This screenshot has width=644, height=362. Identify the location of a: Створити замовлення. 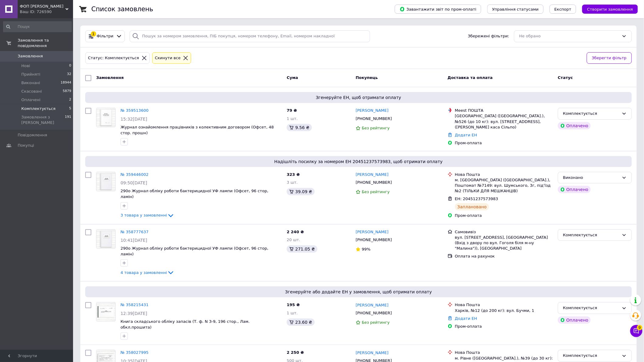
(606, 9).